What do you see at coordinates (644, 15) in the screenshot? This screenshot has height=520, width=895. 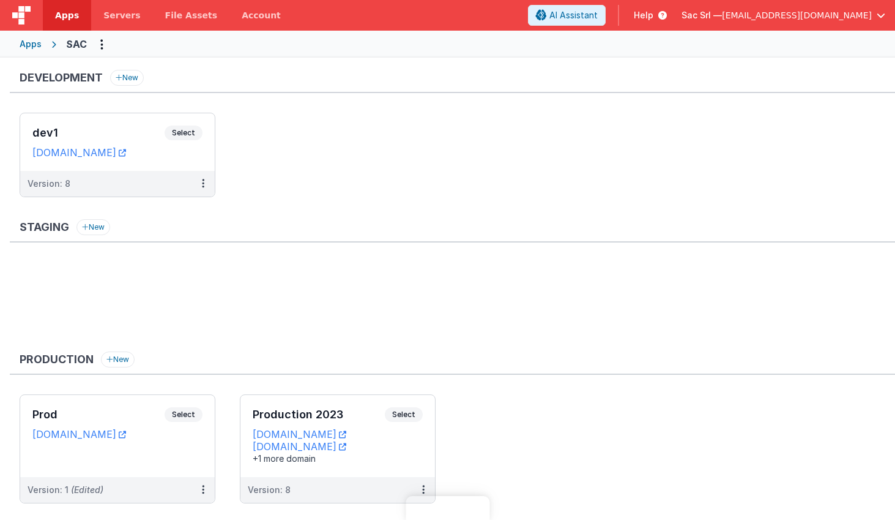 I see `span: Help` at bounding box center [644, 15].